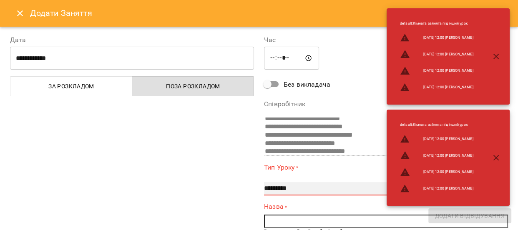 This screenshot has height=230, width=518. I want to click on span: Поза розкладом, so click(193, 86).